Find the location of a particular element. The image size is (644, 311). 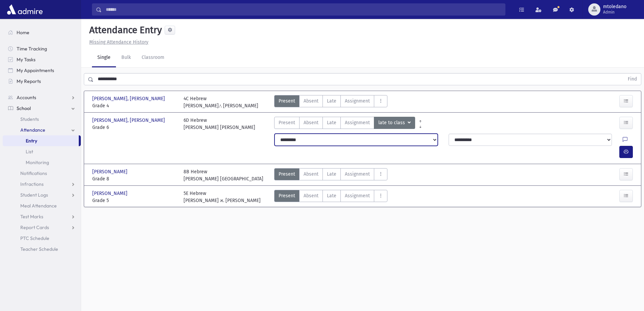

span: Grade 5 is located at coordinates (134, 200).